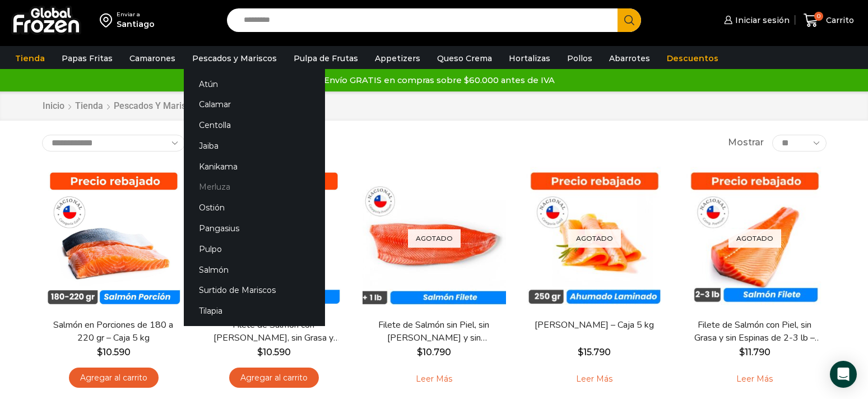  I want to click on bdi: 11.790, so click(755, 351).